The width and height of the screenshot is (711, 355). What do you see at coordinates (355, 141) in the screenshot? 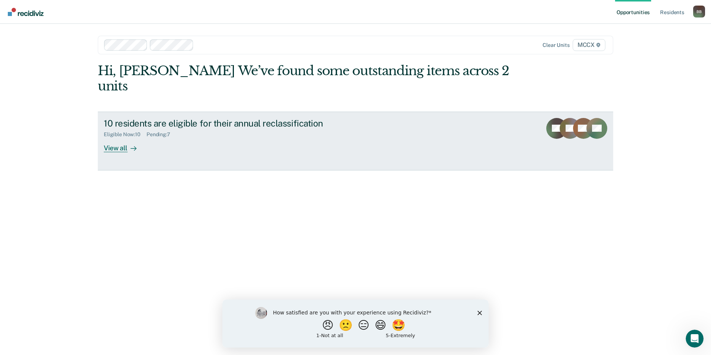
I see `a: 10 residents are eligible for their annual reclassificationEligible Now:10Pending:7View all` at bounding box center [355, 141].